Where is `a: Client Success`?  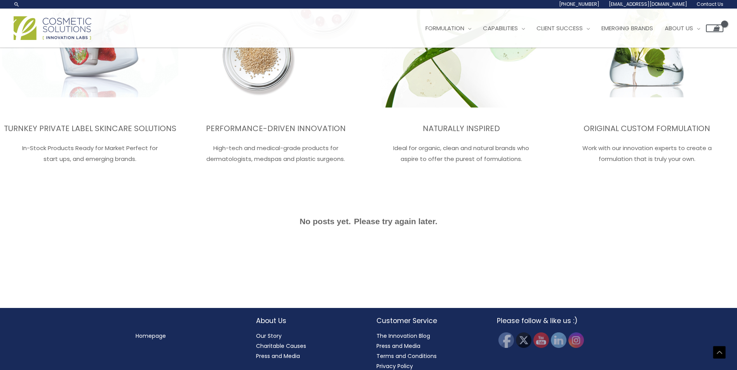
a: Client Success is located at coordinates (563, 28).